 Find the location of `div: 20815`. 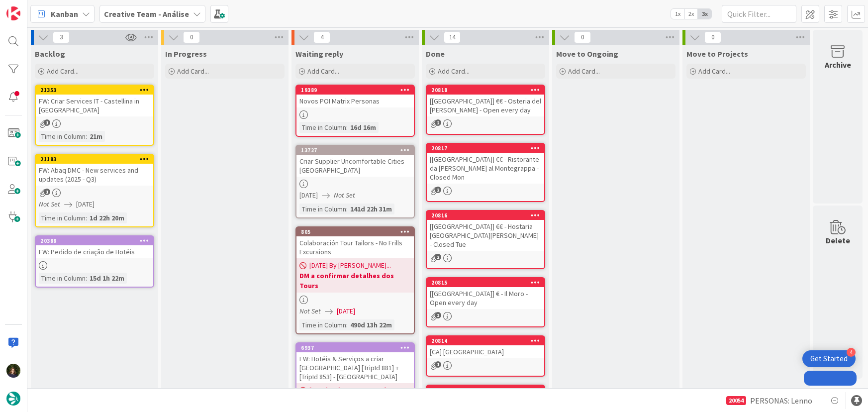

div: 20815 is located at coordinates (487, 283).